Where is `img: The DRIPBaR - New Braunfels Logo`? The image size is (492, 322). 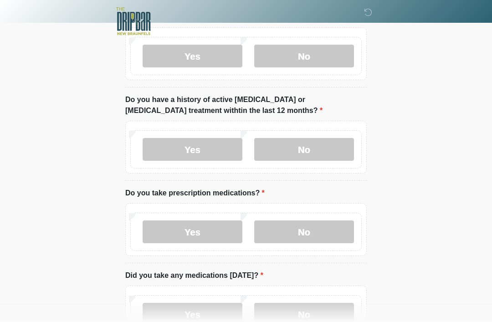
img: The DRIPBaR - New Braunfels Logo is located at coordinates (134, 21).